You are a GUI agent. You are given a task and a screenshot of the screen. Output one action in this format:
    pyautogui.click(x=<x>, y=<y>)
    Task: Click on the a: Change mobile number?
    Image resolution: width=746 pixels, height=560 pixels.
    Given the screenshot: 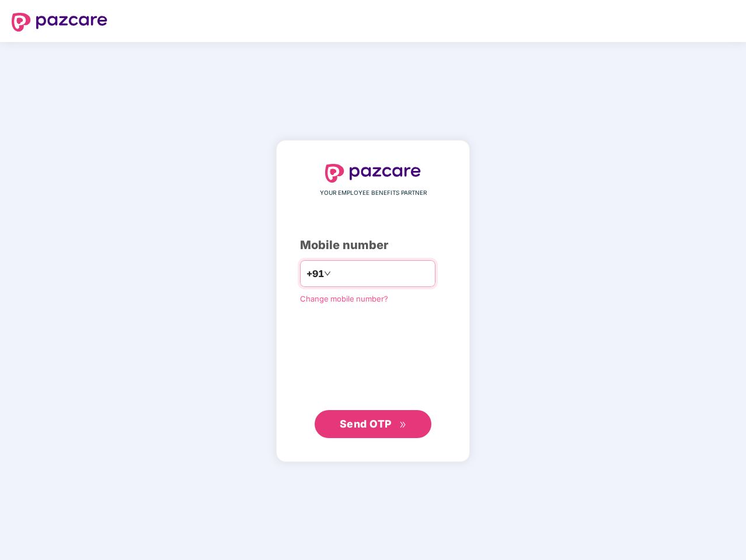 What is the action you would take?
    pyautogui.click(x=344, y=298)
    